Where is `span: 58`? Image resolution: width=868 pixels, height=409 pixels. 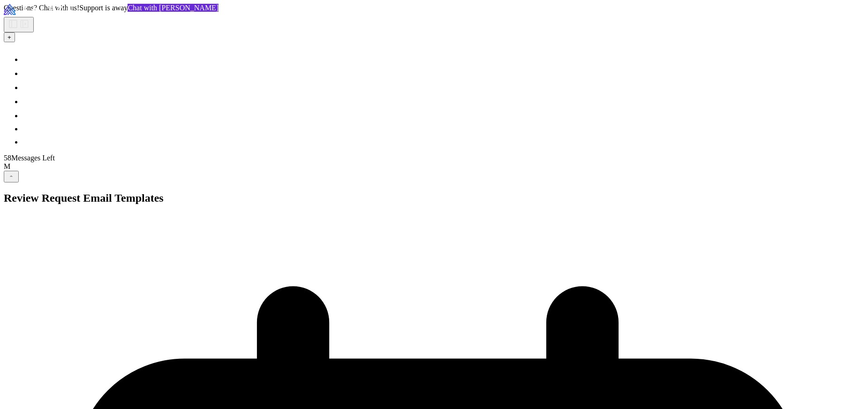
span: 58 is located at coordinates (7, 158).